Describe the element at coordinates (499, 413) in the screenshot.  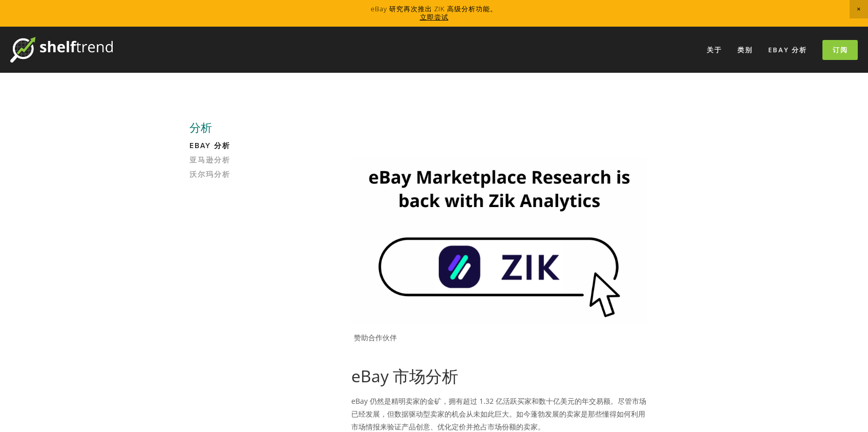
I see `font: eBay 仍然是精明卖家的金矿，拥有超过 1.32 亿活跃买家和数十亿美元的年交易额。尽管市场已经发展，但数据驱动型卖家的机会从未如此巨大。如今蓬勃发展的卖家是那些懂得如何利用市场情报来验证产品...` at that location.